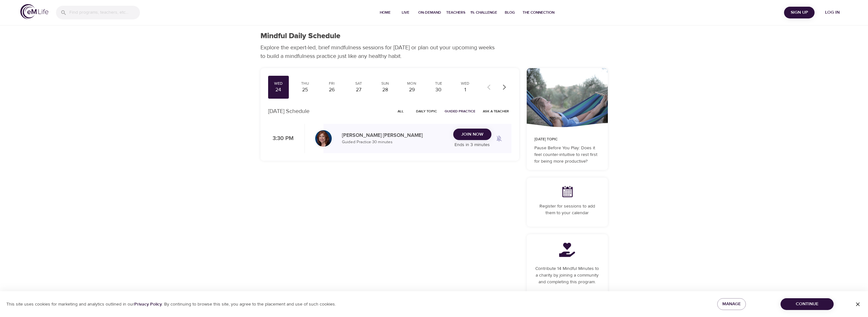  What do you see at coordinates (34, 11) in the screenshot?
I see `img: logo` at bounding box center [34, 11].